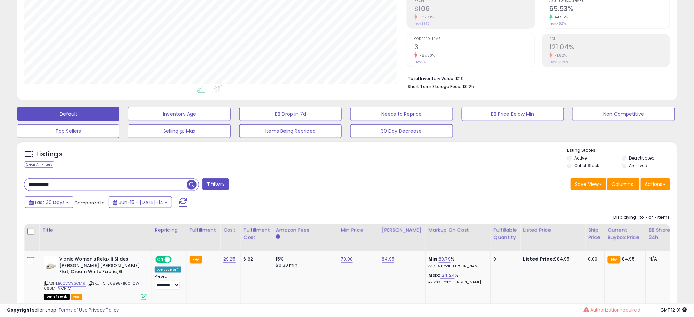 The image size is (694, 317). What do you see at coordinates (642, 158) in the screenshot?
I see `label: Deactivated` at bounding box center [642, 158].